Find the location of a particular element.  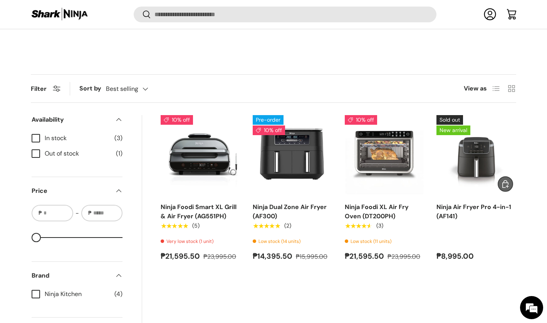

img: ninja-foodi-smart-xl-grill-and-air-fryer-full-view-shark-ninja-philippines is located at coordinates (200, 155).